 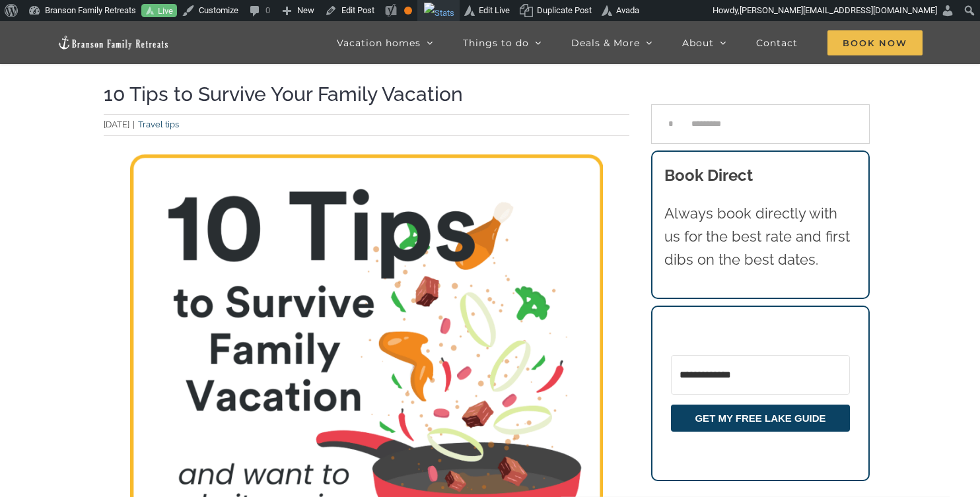 I want to click on a: Book Now, so click(x=875, y=42).